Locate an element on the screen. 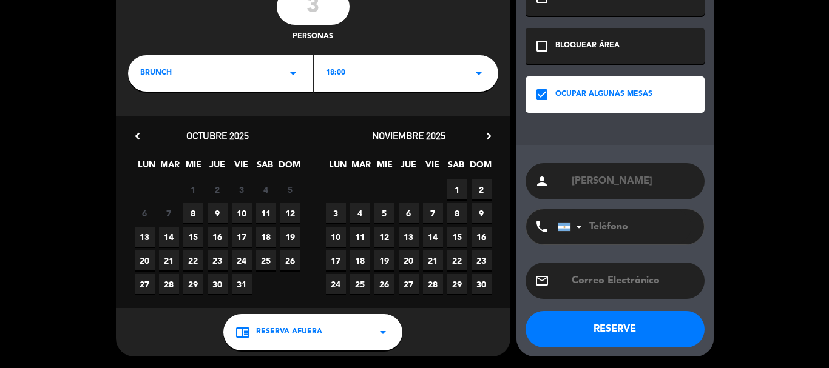 This screenshot has height=368, width=829. div: BLOQUEAR ÁREA is located at coordinates (587, 46).